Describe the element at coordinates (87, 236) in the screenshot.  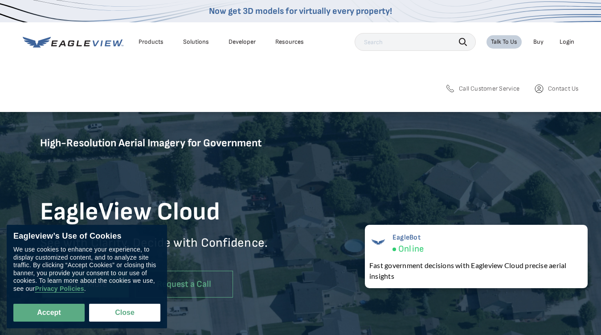
I see `div: Eagleview’s Use of Cookies` at that location.